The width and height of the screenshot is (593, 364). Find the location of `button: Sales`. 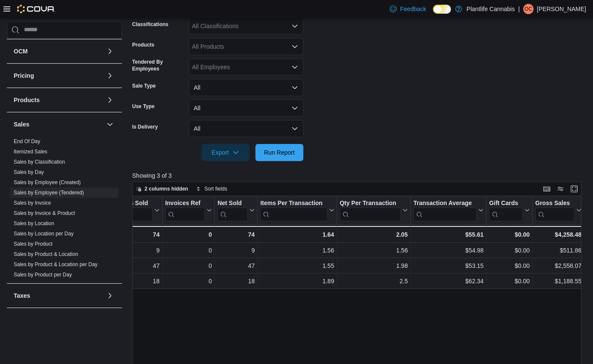

button: Sales is located at coordinates (58, 124).